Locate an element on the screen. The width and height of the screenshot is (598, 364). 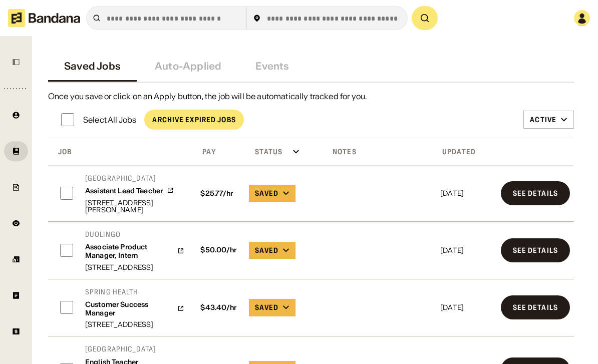
div: Pay is located at coordinates (205, 152).